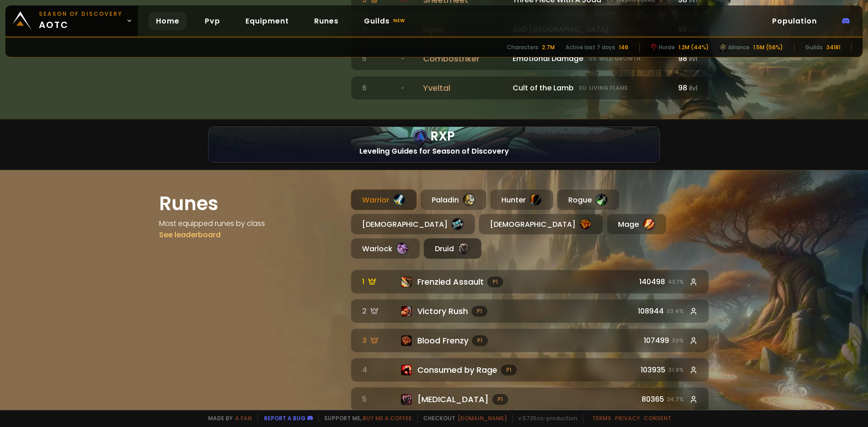 The height and width of the screenshot is (427, 868). What do you see at coordinates (250, 204) in the screenshot?
I see `h1: Runes` at bounding box center [250, 204].